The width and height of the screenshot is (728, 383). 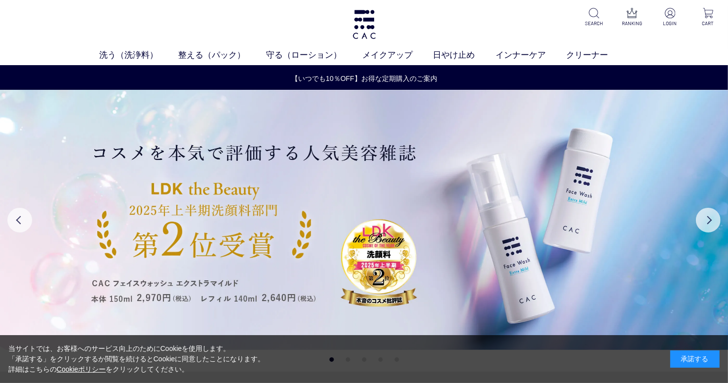 I want to click on button: Next, so click(x=708, y=220).